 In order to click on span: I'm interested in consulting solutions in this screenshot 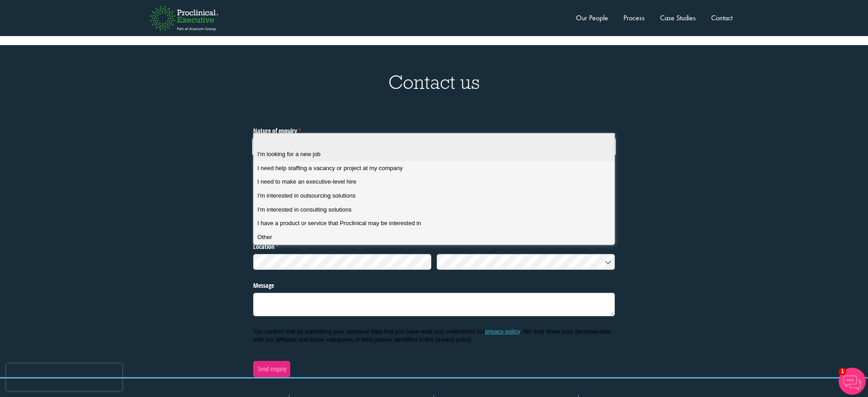, I will do `click(304, 210)`.